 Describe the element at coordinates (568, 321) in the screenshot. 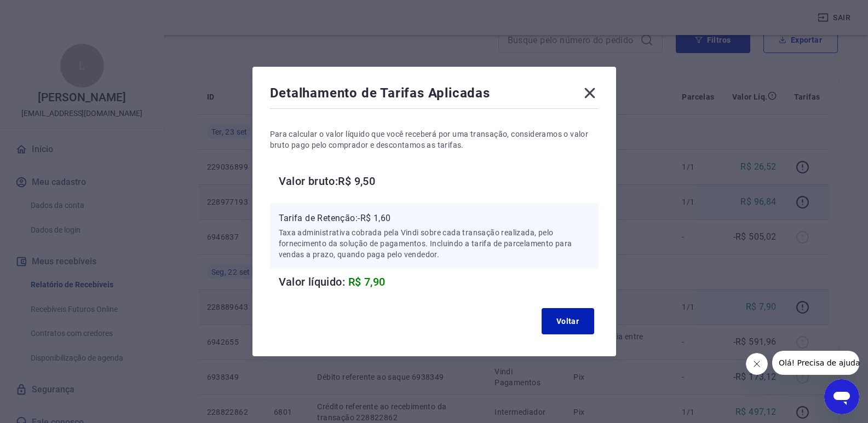

I see `button: Voltar` at that location.